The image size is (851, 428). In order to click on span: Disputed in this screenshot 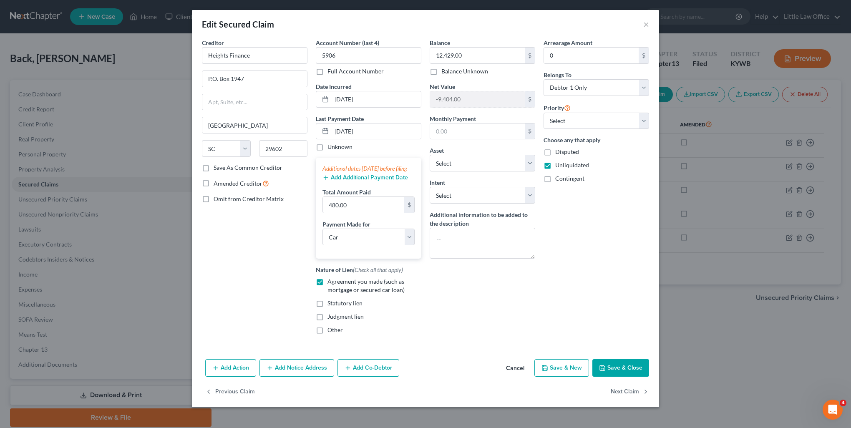, I will do `click(567, 151)`.